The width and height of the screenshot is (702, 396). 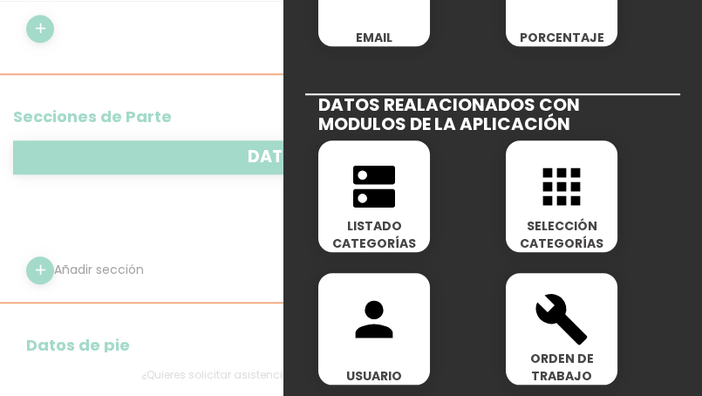 I want to click on span: ORDEN DE TRABAJO, so click(x=561, y=367).